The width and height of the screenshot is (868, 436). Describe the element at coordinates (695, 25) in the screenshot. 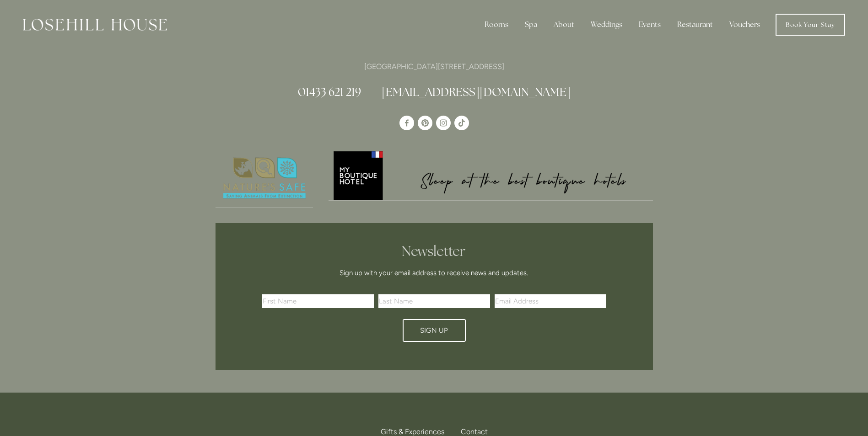

I see `div: Restaurant` at that location.